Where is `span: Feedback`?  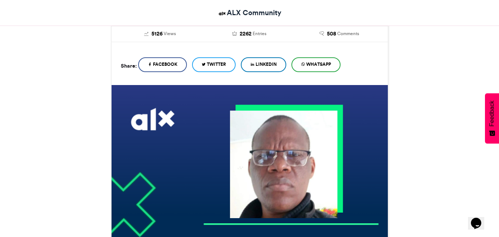
span: Feedback is located at coordinates (492, 113).